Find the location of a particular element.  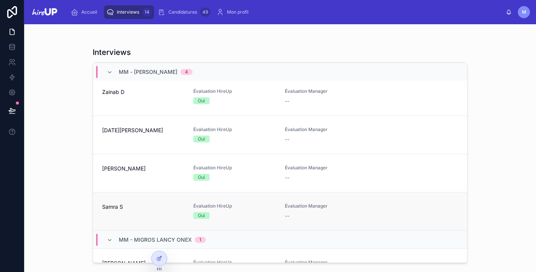

img: App logo is located at coordinates (44, 12).